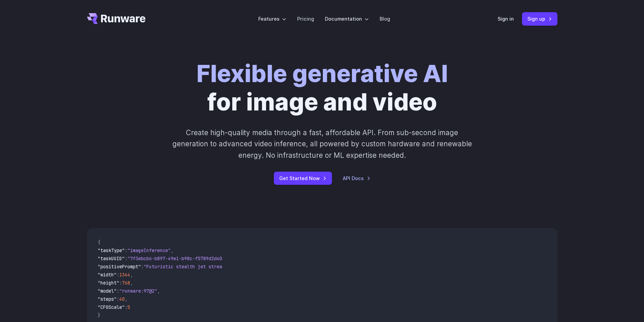 This screenshot has height=322, width=644. I want to click on span: "imageInference", so click(149, 250).